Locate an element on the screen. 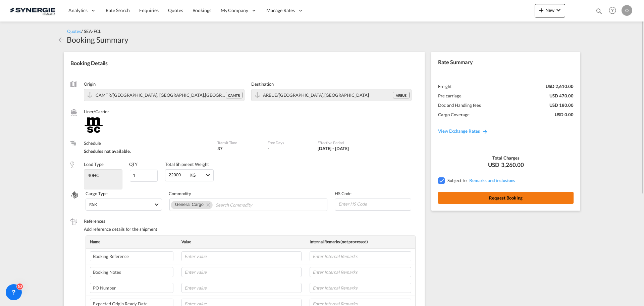  label: Origin is located at coordinates (164, 84).